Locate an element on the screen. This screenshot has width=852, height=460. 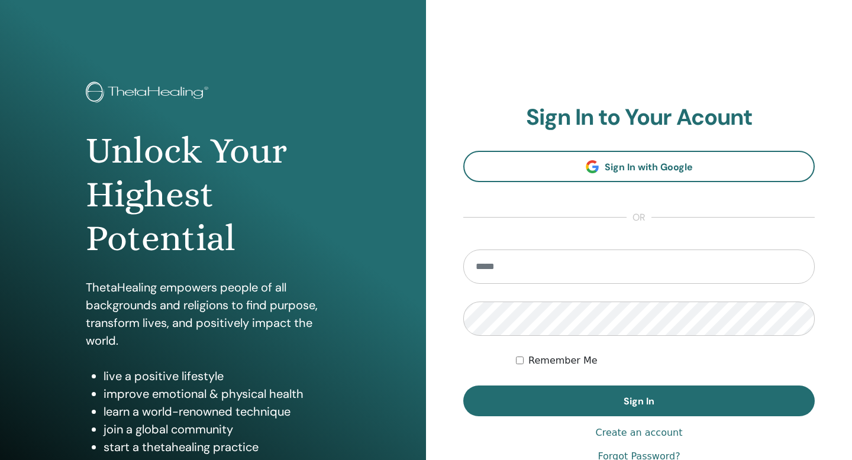
h1: Unlock Your Highest Potential is located at coordinates (213, 195).